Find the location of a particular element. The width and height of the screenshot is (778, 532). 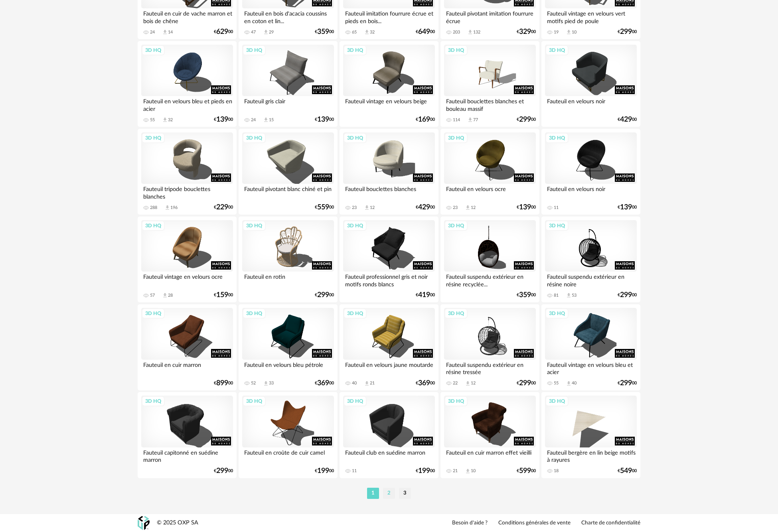

a: 3D HQ Fauteuil professionnel gris et noir motifs ronds blancs €41900 is located at coordinates (389, 259).